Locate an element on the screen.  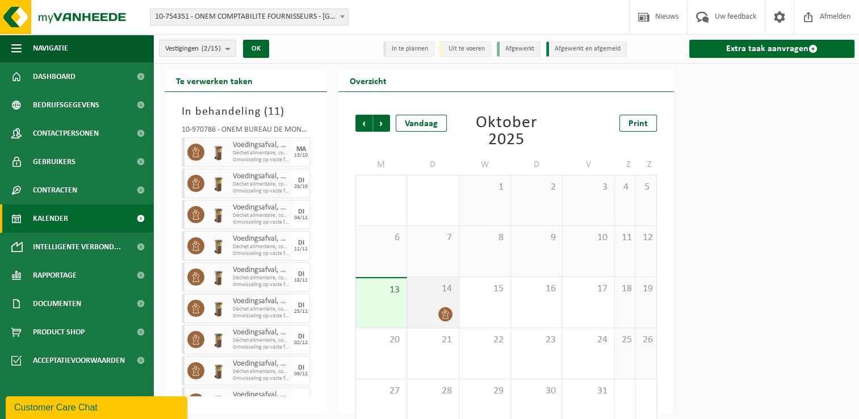
span: 12 is located at coordinates (646, 238).